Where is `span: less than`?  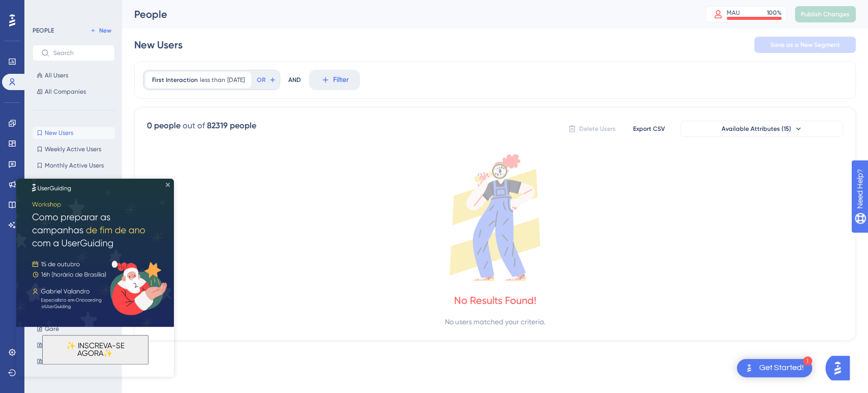 span: less than is located at coordinates (212, 80).